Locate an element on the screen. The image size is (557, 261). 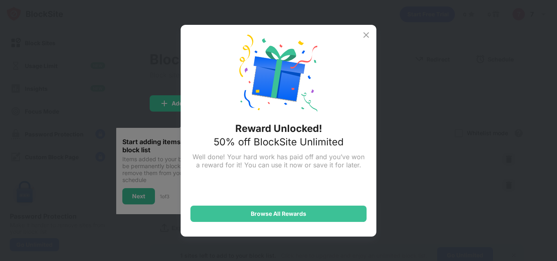
img: x-button.svg is located at coordinates (366, 35).